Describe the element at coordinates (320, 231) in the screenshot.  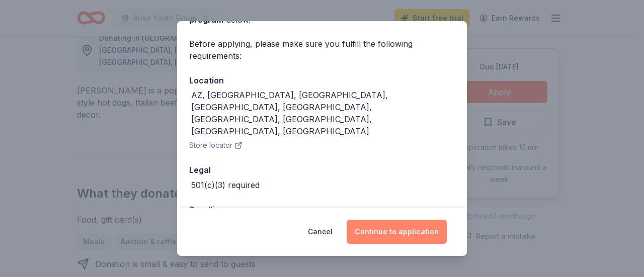
I see `button: Cancel` at that location.